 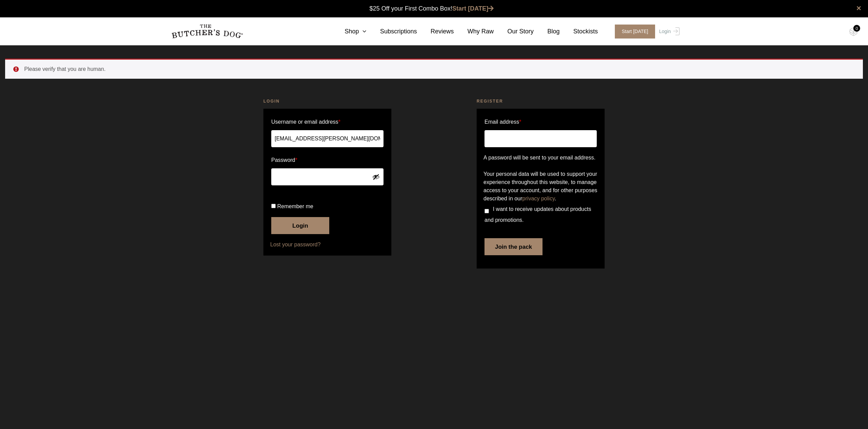 I want to click on span: Remember me, so click(x=296, y=206).